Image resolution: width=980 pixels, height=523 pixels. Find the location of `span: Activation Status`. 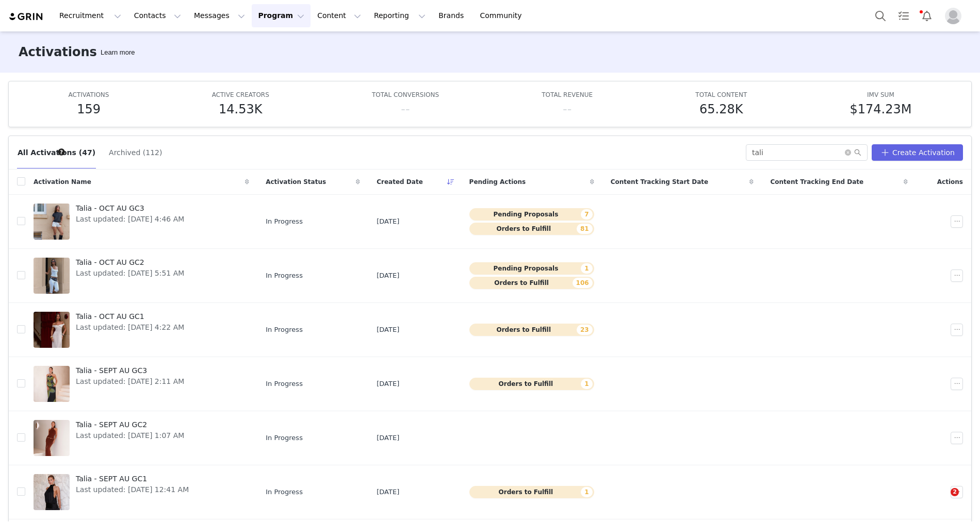

span: Activation Status is located at coordinates (295, 182).